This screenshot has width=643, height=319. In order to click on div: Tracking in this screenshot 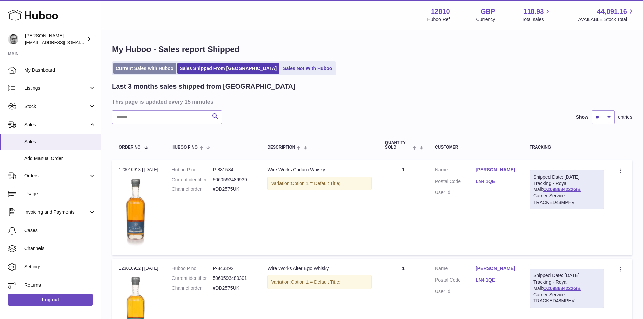, I will do `click(567, 147)`.